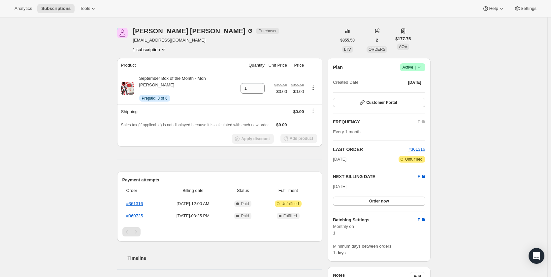 The height and width of the screenshot is (277, 551). I want to click on nav: Pagination, so click(220, 232).